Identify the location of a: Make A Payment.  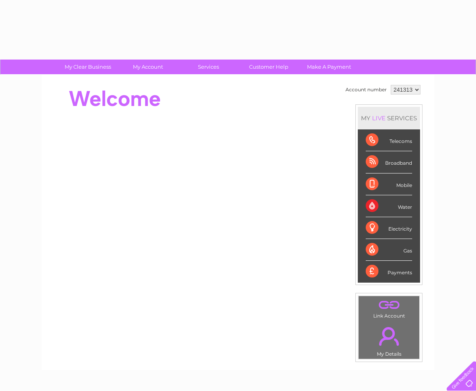
(329, 67).